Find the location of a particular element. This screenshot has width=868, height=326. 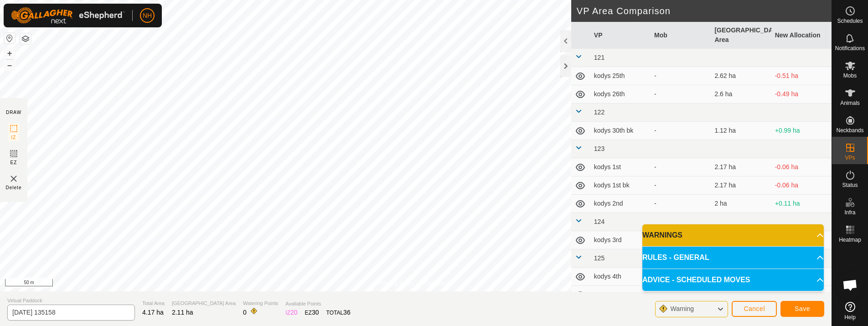

span: Delete is located at coordinates (14, 187).